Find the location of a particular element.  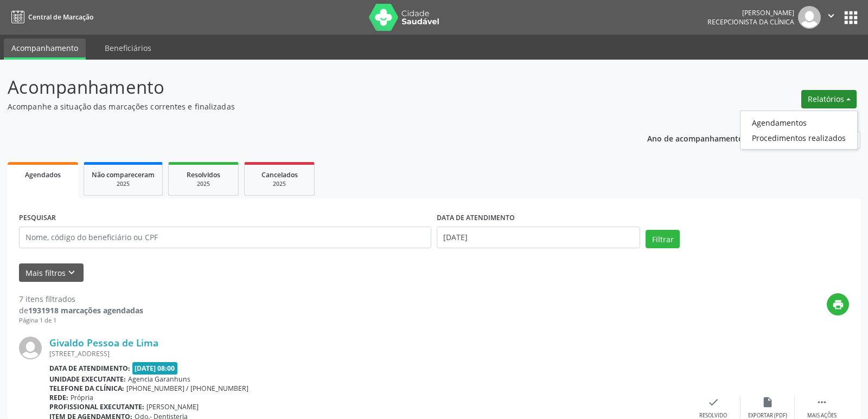

a: Beneficiários is located at coordinates (128, 48).